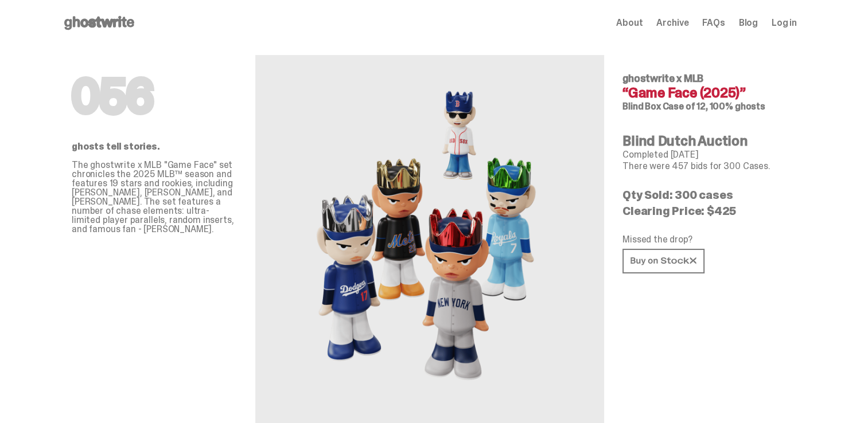  Describe the element at coordinates (705, 240) in the screenshot. I see `p: Missed the drop?` at that location.